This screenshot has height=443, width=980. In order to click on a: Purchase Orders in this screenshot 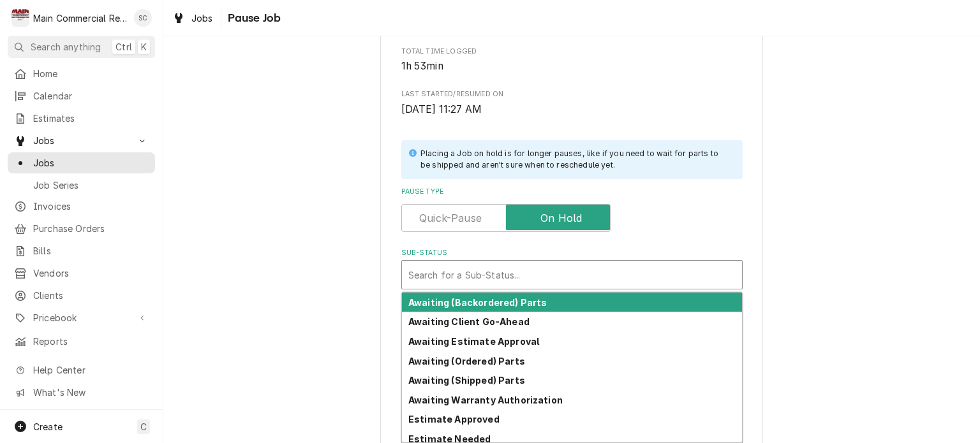, I will do `click(81, 228)`.